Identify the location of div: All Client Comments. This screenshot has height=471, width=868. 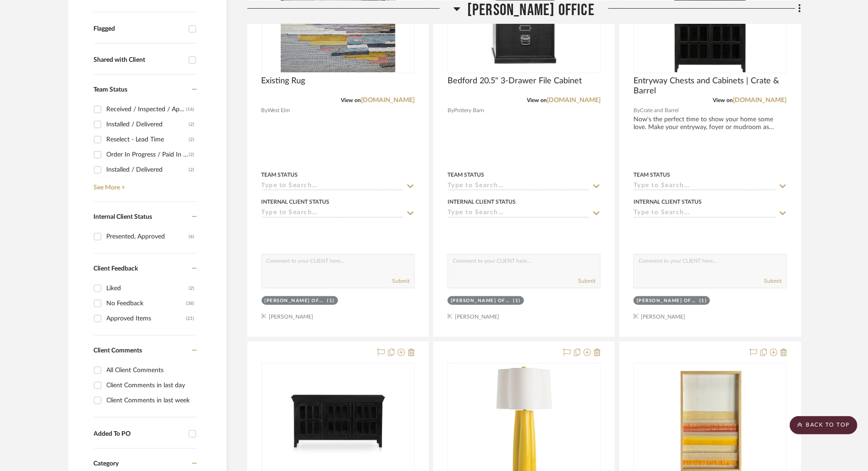
(151, 370).